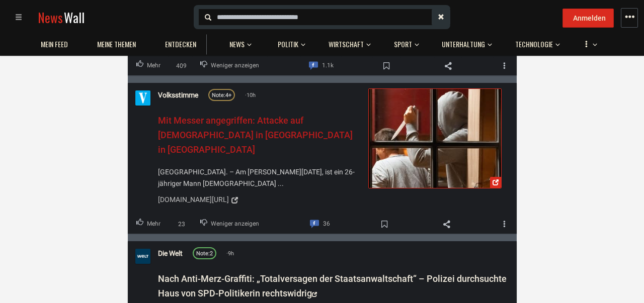 Image resolution: width=644 pixels, height=303 pixels. Describe the element at coordinates (170, 253) in the screenshot. I see `a: Die Welt` at that location.